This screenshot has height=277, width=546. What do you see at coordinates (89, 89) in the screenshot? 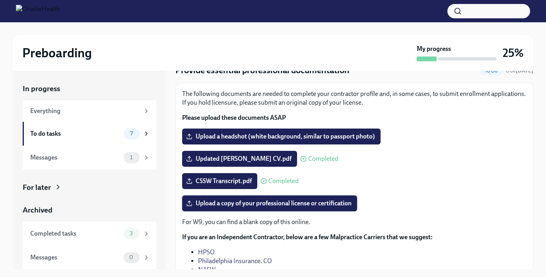
I see `div: In progress` at bounding box center [89, 89].